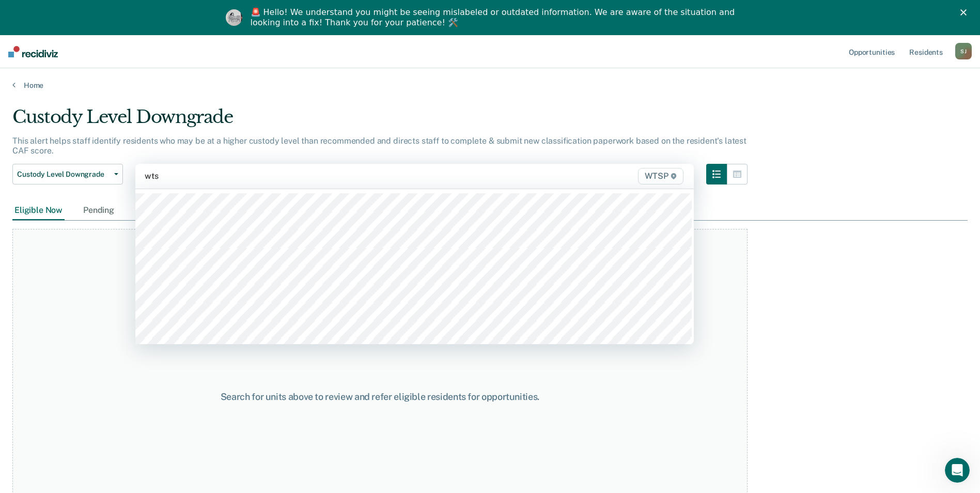 This screenshot has width=980, height=493. I want to click on img: Recidiviz, so click(33, 52).